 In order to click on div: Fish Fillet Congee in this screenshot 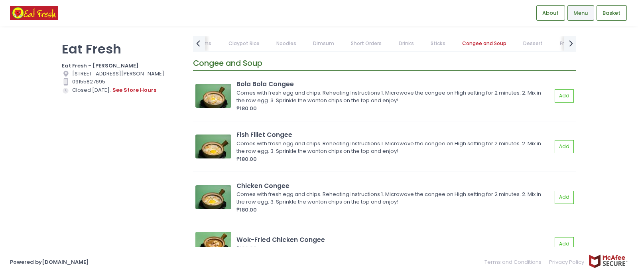, I will do `click(394, 134)`.